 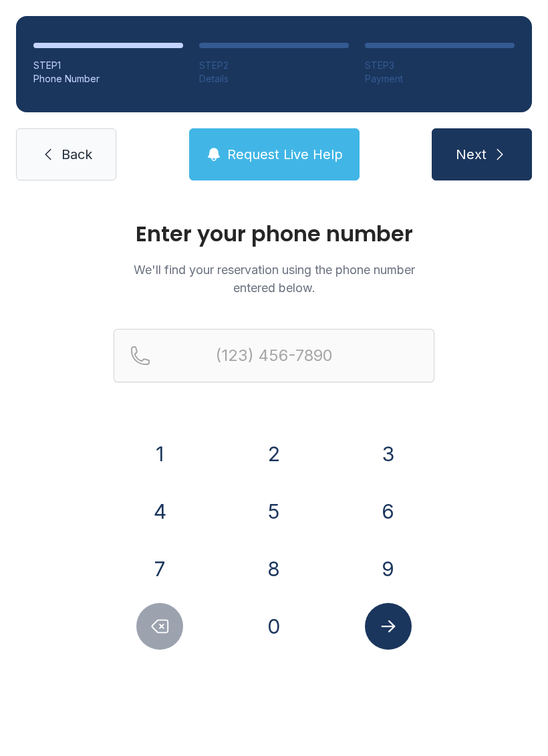 What do you see at coordinates (389, 511) in the screenshot?
I see `button: 6` at bounding box center [389, 511].